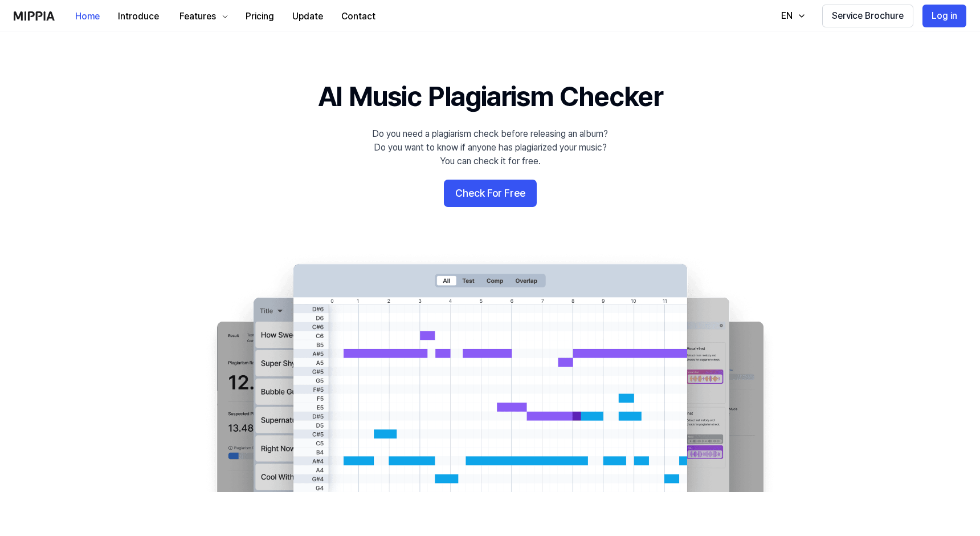  What do you see at coordinates (308, 17) in the screenshot?
I see `button: Update` at bounding box center [308, 17].